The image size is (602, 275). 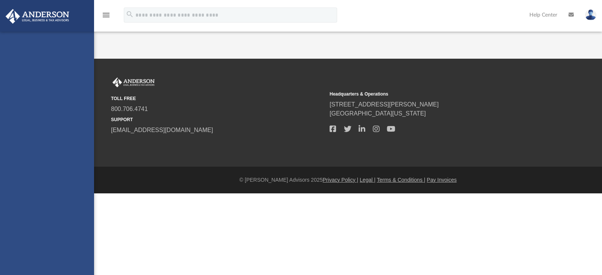 I want to click on a: Privacy Policy |, so click(x=340, y=180).